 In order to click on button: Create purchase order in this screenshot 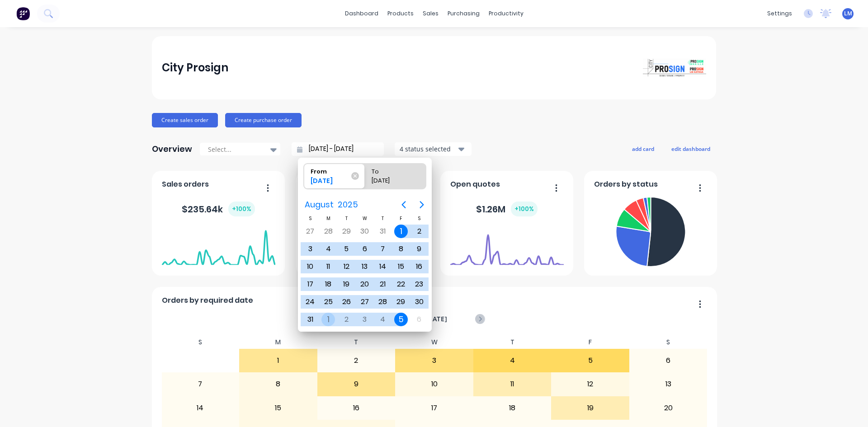, I will do `click(263, 120)`.